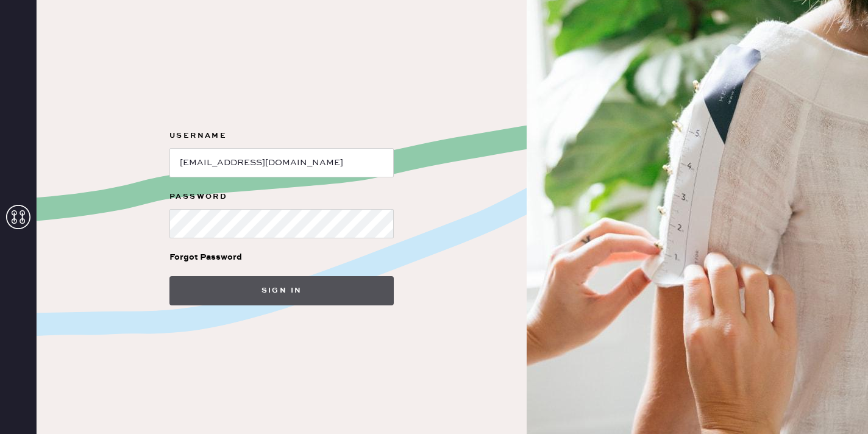 This screenshot has width=868, height=434. What do you see at coordinates (206, 257) in the screenshot?
I see `a: Forgot Password` at bounding box center [206, 257].